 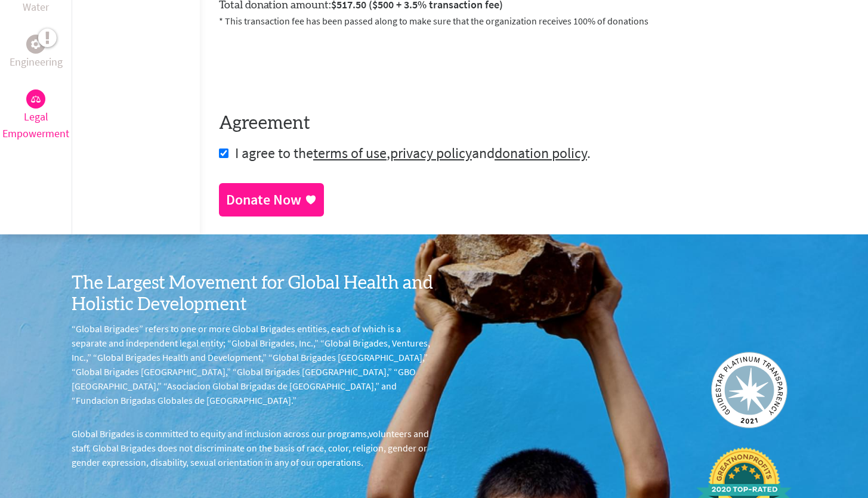 I want to click on a: Legal EmpowermentLegal Empowerment, so click(x=36, y=115).